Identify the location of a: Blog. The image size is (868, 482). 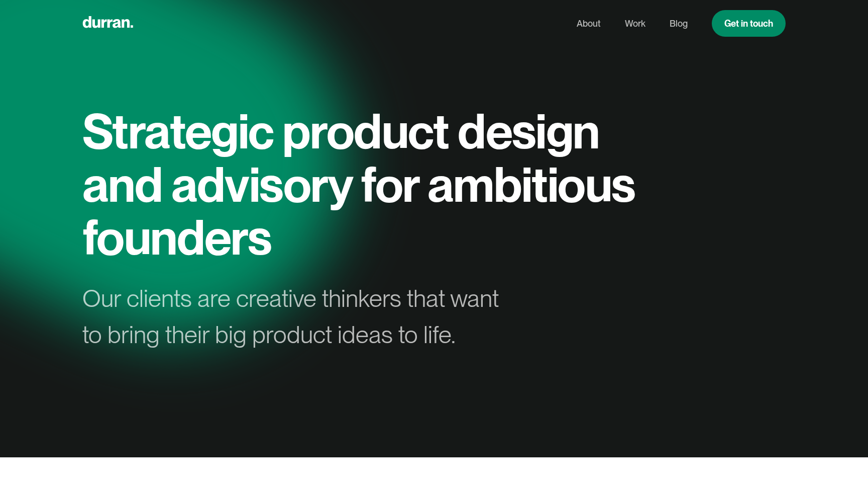
(679, 24).